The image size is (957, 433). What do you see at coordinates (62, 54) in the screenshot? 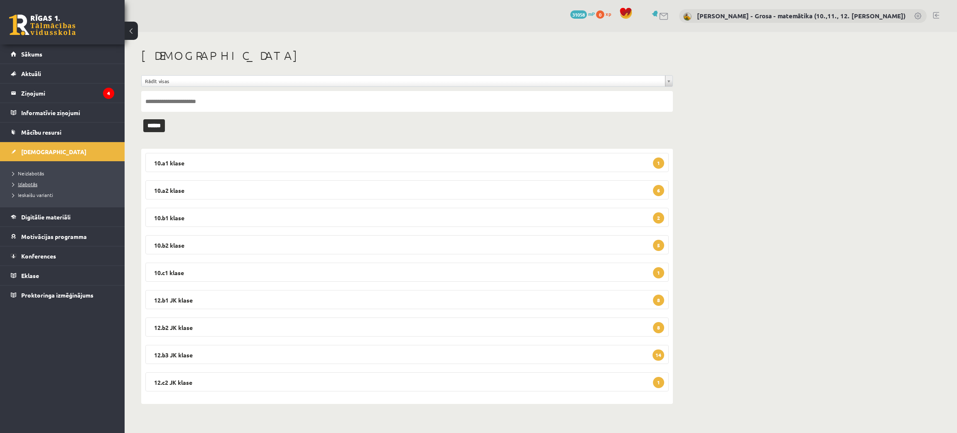
I see `a: Sākums` at bounding box center [62, 54].